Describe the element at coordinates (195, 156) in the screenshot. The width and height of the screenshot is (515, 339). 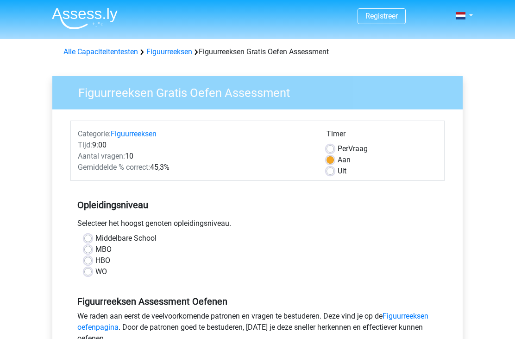
I see `div: 10` at that location.